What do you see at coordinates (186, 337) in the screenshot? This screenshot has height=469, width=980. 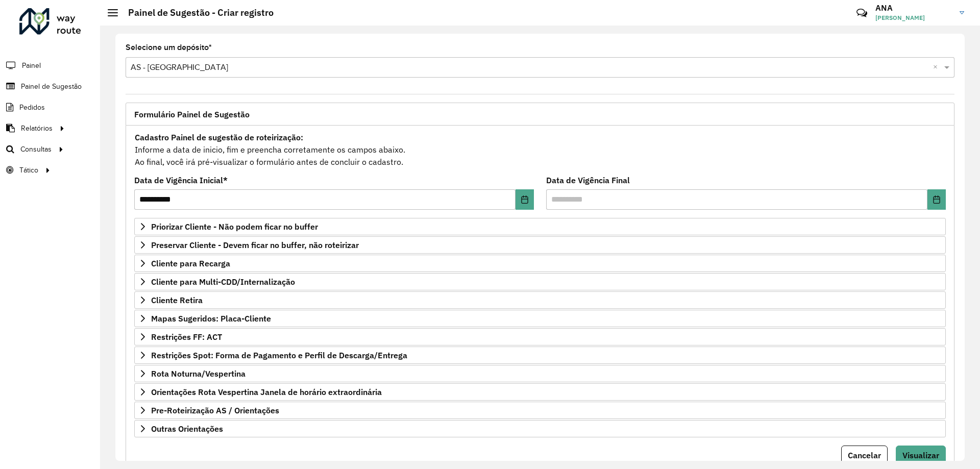 I see `span: Restrições FF: ACT` at bounding box center [186, 337].